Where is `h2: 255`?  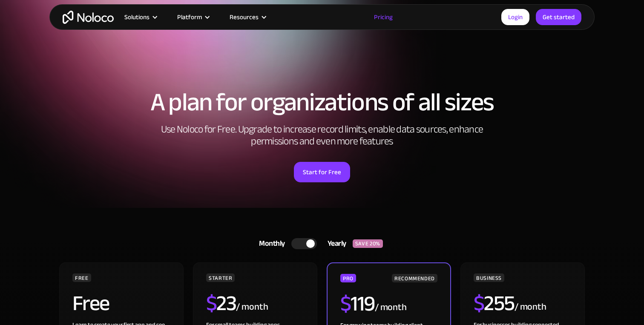
h2: 255 is located at coordinates (494, 303).